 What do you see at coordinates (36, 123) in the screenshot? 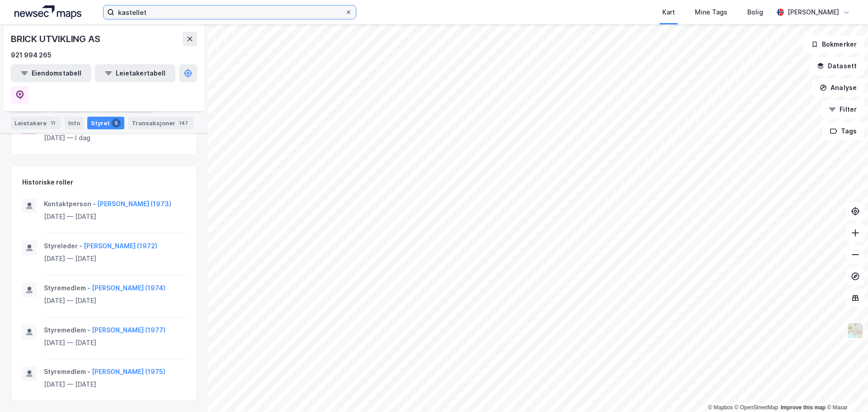
I see `div: Leietakere` at bounding box center [36, 123].